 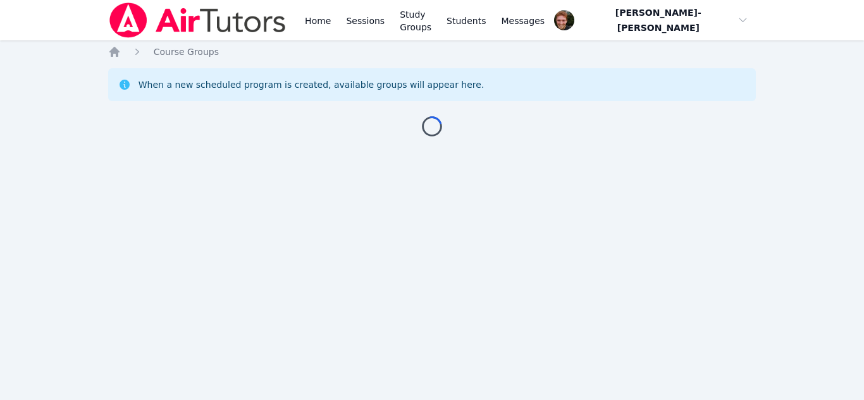 I want to click on div: When a new scheduled program is created, available groups will appear here., so click(x=311, y=85).